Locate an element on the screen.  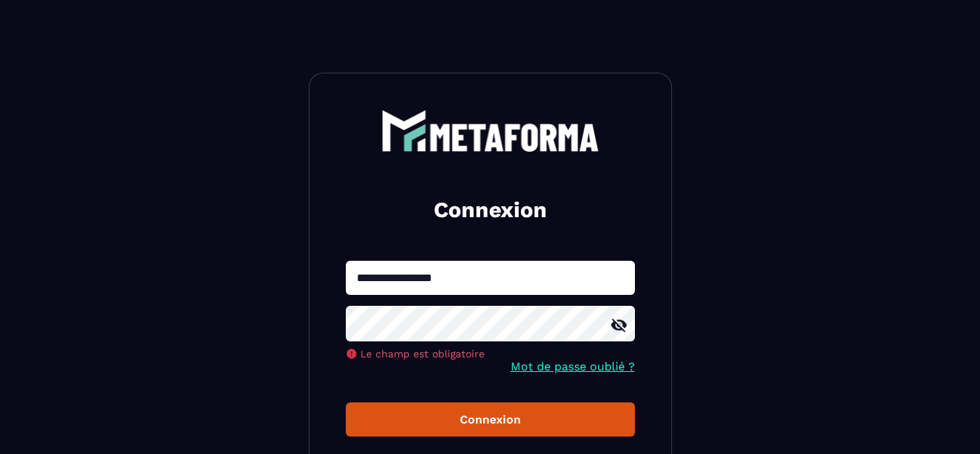
button: Connexion is located at coordinates (490, 419).